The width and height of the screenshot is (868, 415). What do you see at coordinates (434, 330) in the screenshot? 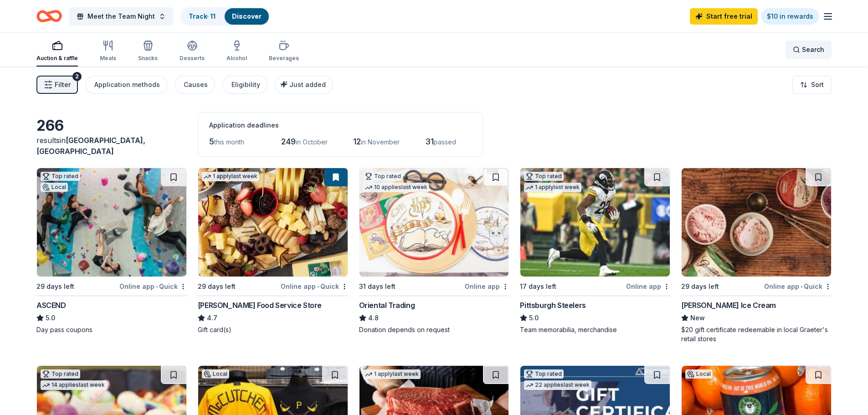
I see `div: Donation depends on request` at bounding box center [434, 330].